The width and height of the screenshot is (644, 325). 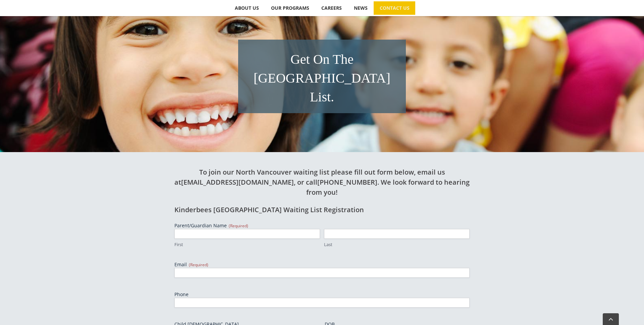 I want to click on span: CAREERS, so click(x=332, y=8).